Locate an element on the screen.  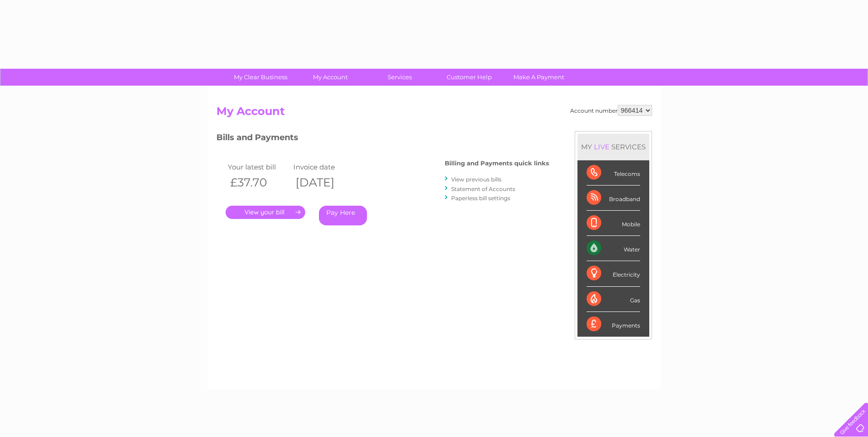
div: Electricity is located at coordinates (613, 274).